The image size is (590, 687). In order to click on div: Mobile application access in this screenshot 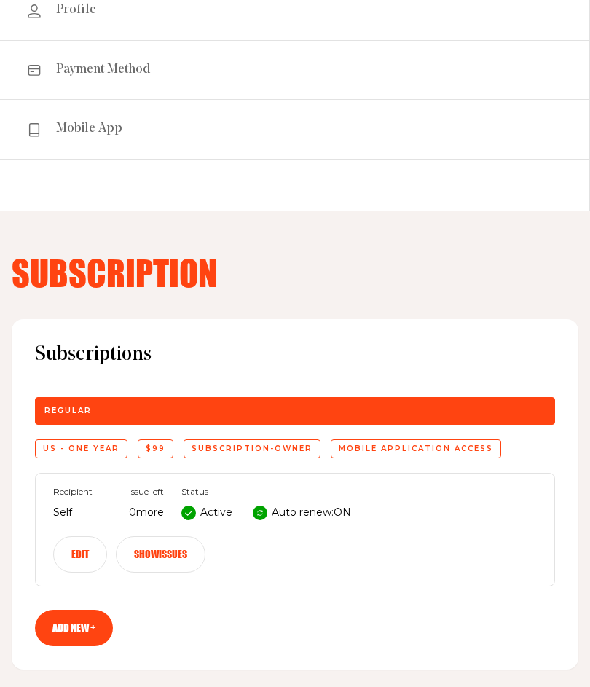, I will do `click(416, 449)`.